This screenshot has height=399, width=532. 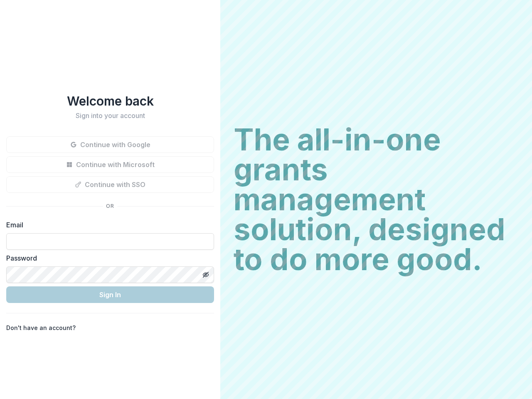 I want to click on button: Sign In, so click(x=110, y=295).